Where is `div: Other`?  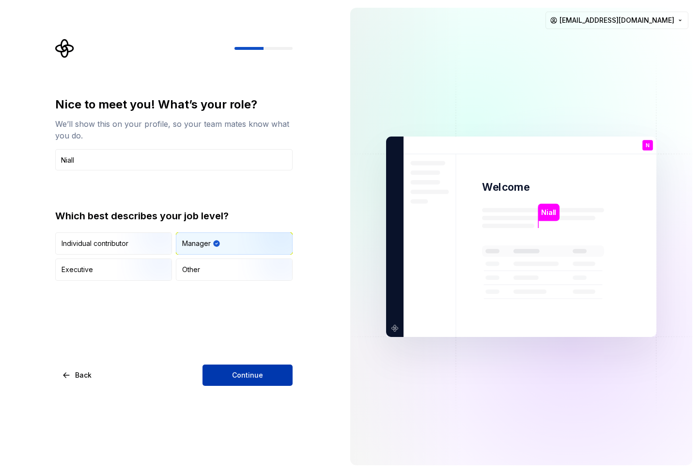 div: Other is located at coordinates (191, 270).